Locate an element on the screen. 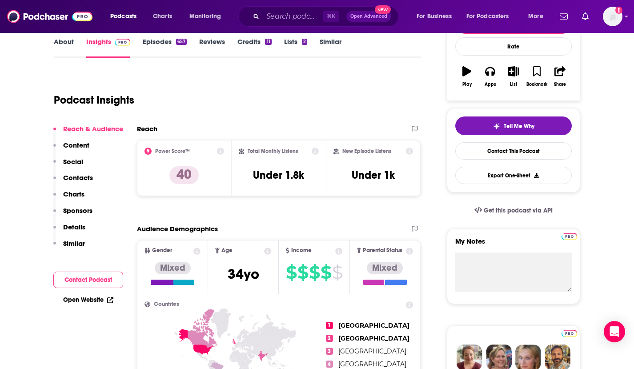 This screenshot has width=634, height=369. button: Contact Podcast is located at coordinates (88, 280).